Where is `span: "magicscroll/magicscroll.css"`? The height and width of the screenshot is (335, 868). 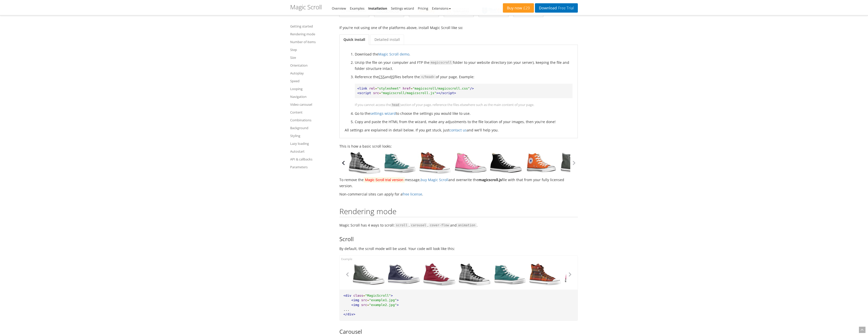 span: "magicscroll/magicscroll.css" is located at coordinates (441, 88).